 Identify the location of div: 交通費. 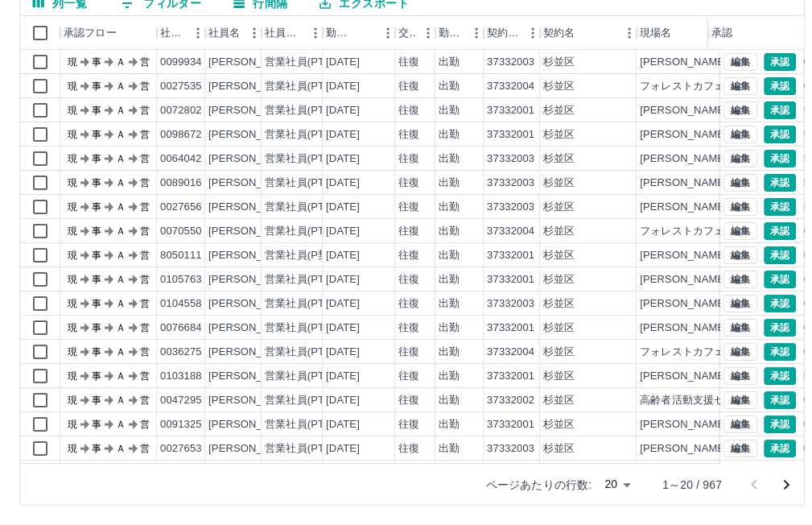
(416, 33).